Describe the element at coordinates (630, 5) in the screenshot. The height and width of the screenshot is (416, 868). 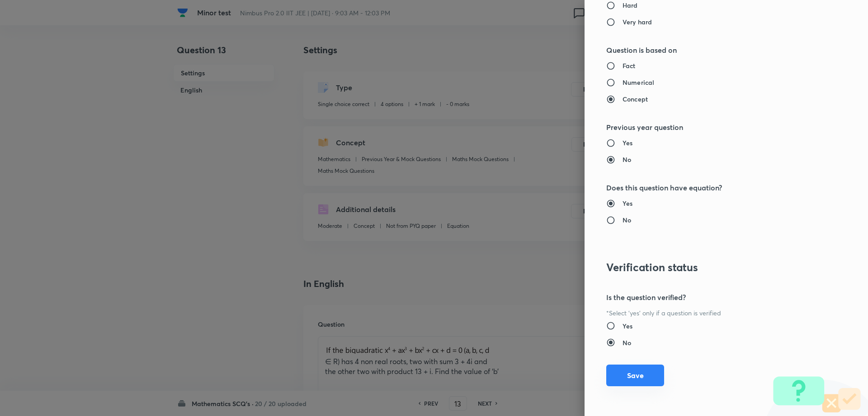
I see `h6: Hard` at that location.